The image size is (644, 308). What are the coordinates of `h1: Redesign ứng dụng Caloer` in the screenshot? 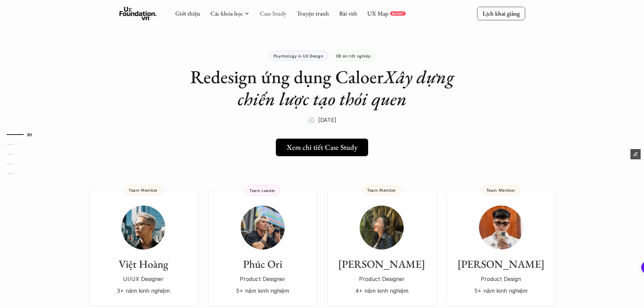 It's located at (322, 88).